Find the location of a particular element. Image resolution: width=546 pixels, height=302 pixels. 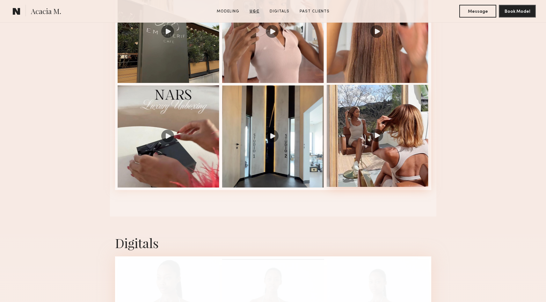

a: Book Model is located at coordinates (517, 11).